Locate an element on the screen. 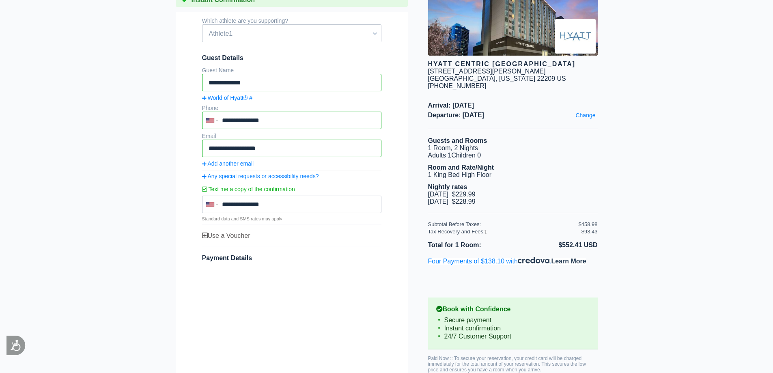  b: Guests and Rooms is located at coordinates (458, 140).